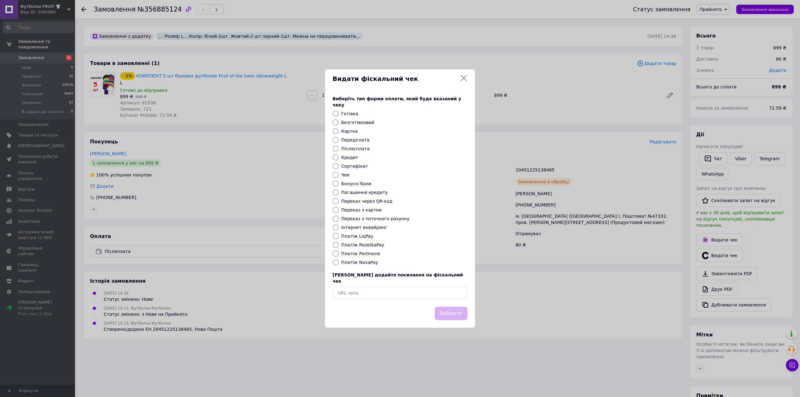  Describe the element at coordinates (356, 184) in the screenshot. I see `label: Бонусні бали` at that location.